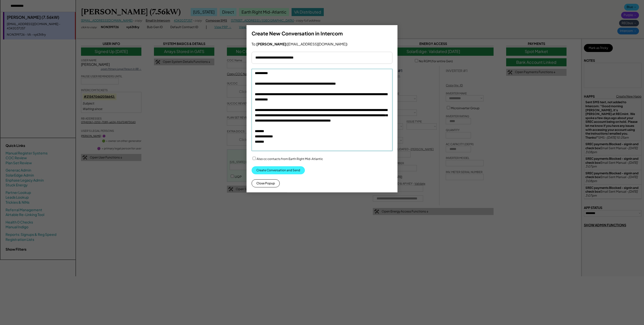  Describe the element at coordinates (278, 170) in the screenshot. I see `button: Create Conversation and Send` at that location.